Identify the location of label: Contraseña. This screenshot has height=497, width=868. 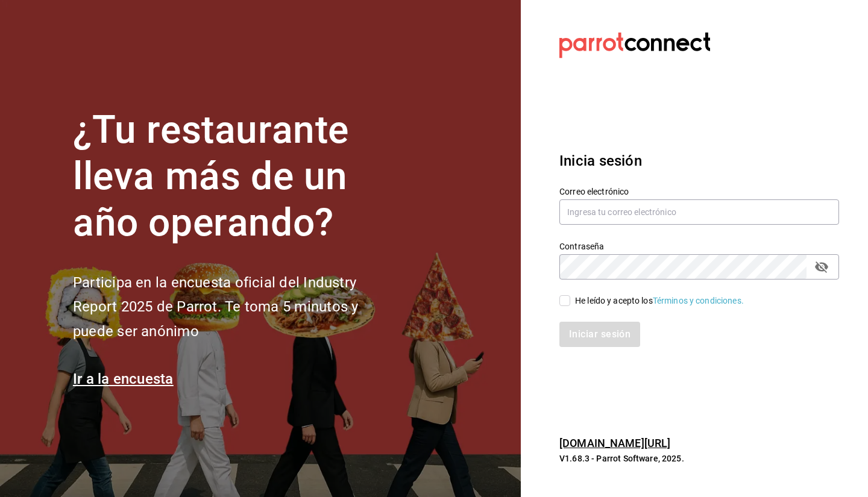
(699, 246).